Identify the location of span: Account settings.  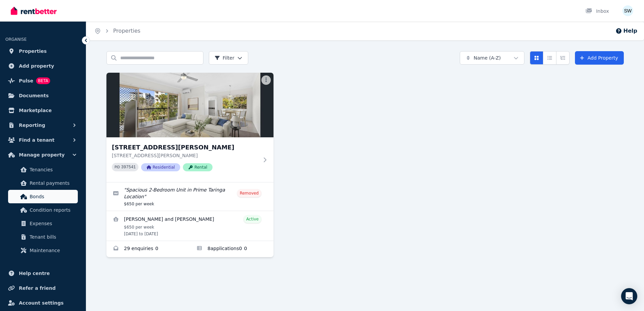
(41, 303).